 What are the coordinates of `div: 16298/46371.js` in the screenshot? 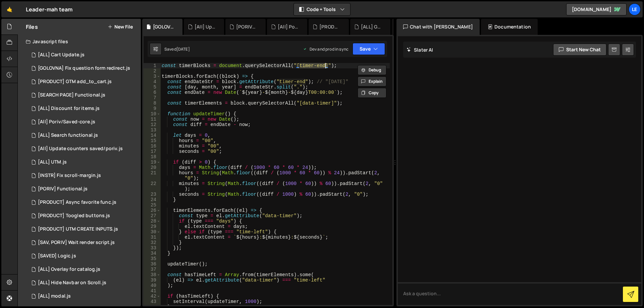 It's located at (84, 68).